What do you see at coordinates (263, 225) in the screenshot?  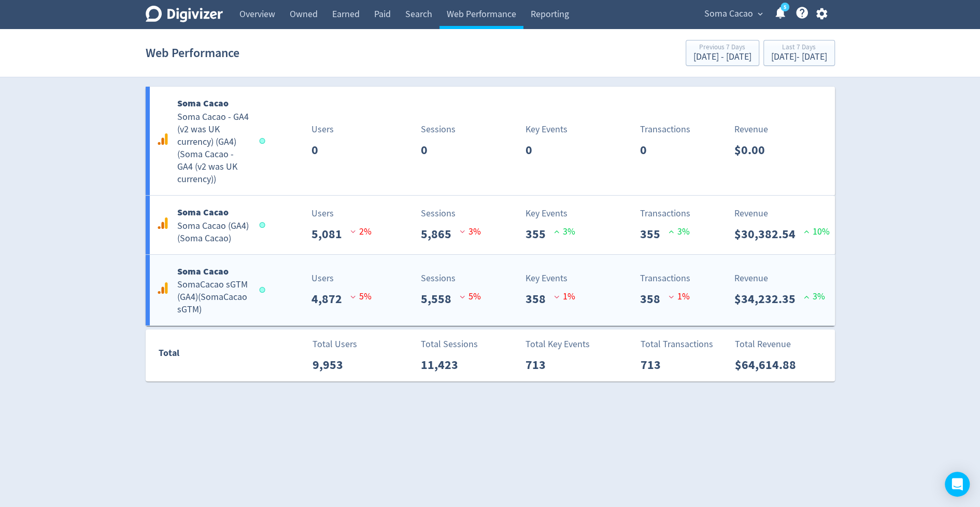 I see `span: Data last synced: 10 Aug 2025, 11:02pm (AEST)` at bounding box center [263, 225].